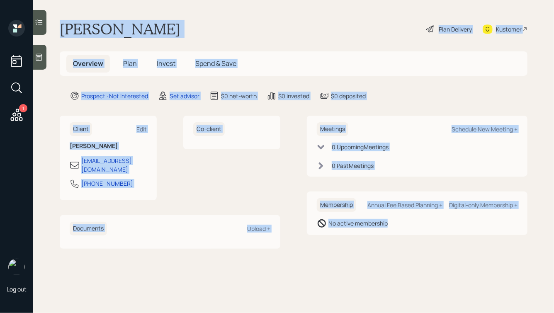  I want to click on div: Schedule New Meeting +, so click(484, 129).